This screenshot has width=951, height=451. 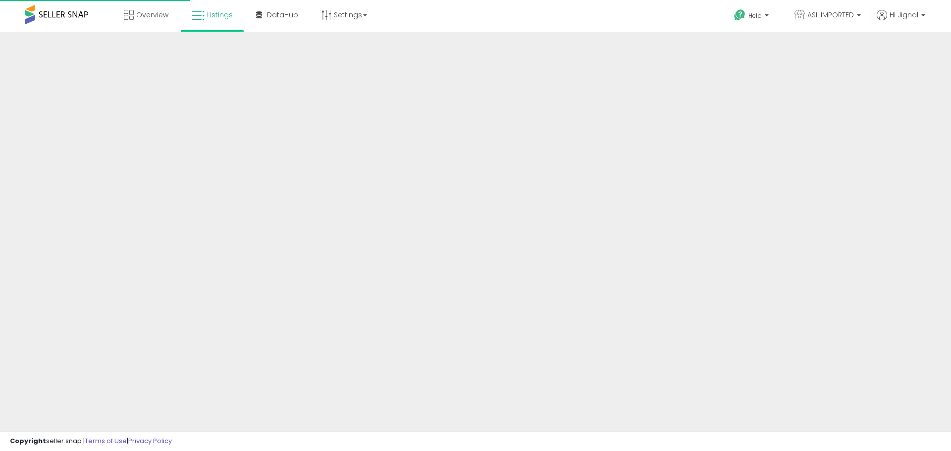 What do you see at coordinates (282, 15) in the screenshot?
I see `span: DataHub` at bounding box center [282, 15].